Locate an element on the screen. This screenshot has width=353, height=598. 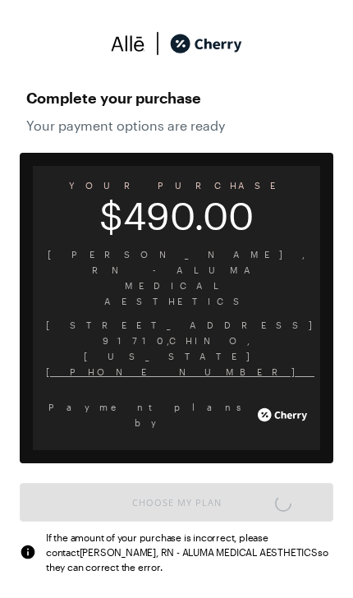
span: Complete your purchase is located at coordinates (176, 98).